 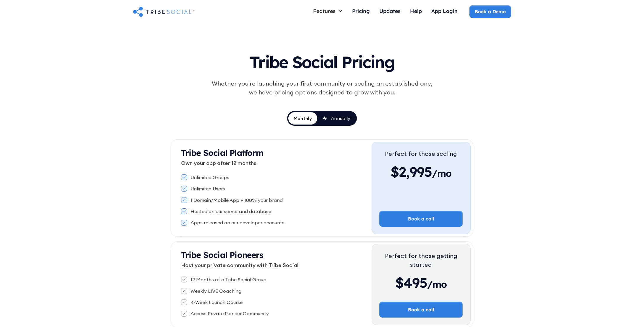 What do you see at coordinates (208, 189) in the screenshot?
I see `div: Unlimited Users` at bounding box center [208, 189].